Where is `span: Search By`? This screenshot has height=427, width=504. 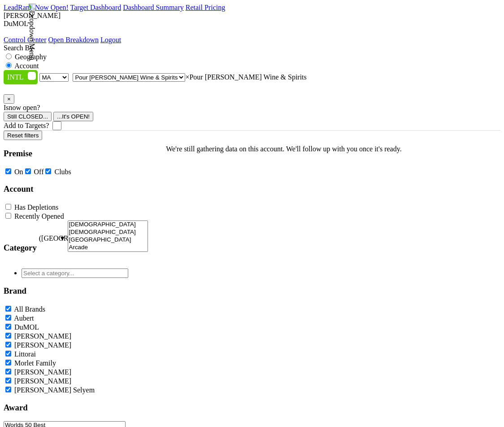
span: Search By is located at coordinates (18, 48).